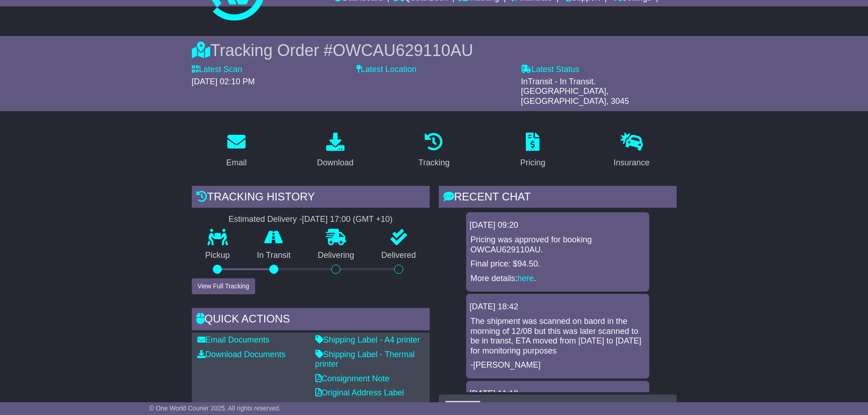 Image resolution: width=868 pixels, height=415 pixels. What do you see at coordinates (311, 220) in the screenshot?
I see `div: Estimated Delivery -` at bounding box center [311, 220].